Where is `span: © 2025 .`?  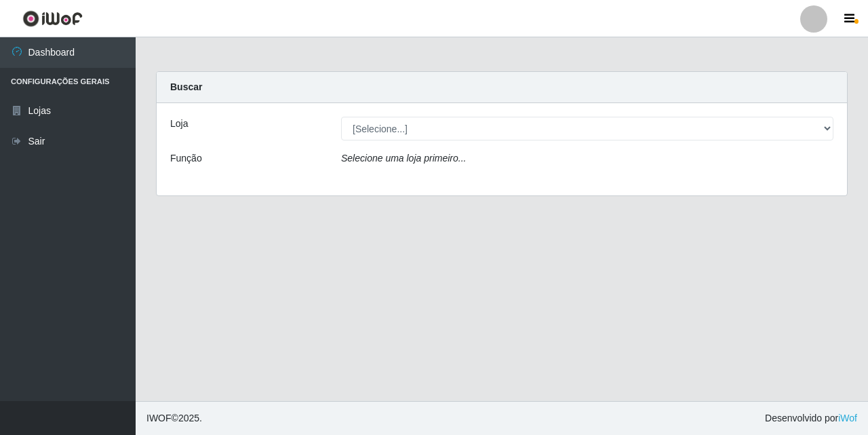
span: © 2025 . is located at coordinates (174, 418).